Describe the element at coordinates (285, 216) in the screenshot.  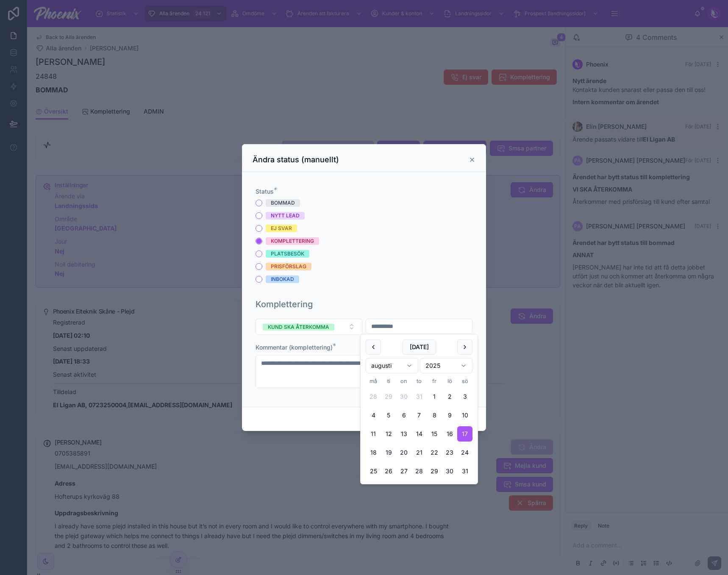
I see `div: NYTT LEAD` at that location.